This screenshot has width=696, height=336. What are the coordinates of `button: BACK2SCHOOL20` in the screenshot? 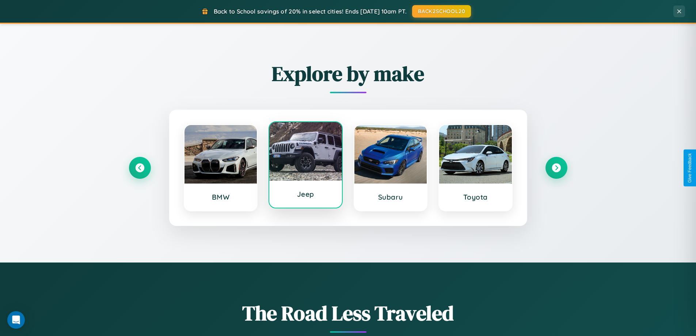 It's located at (441, 11).